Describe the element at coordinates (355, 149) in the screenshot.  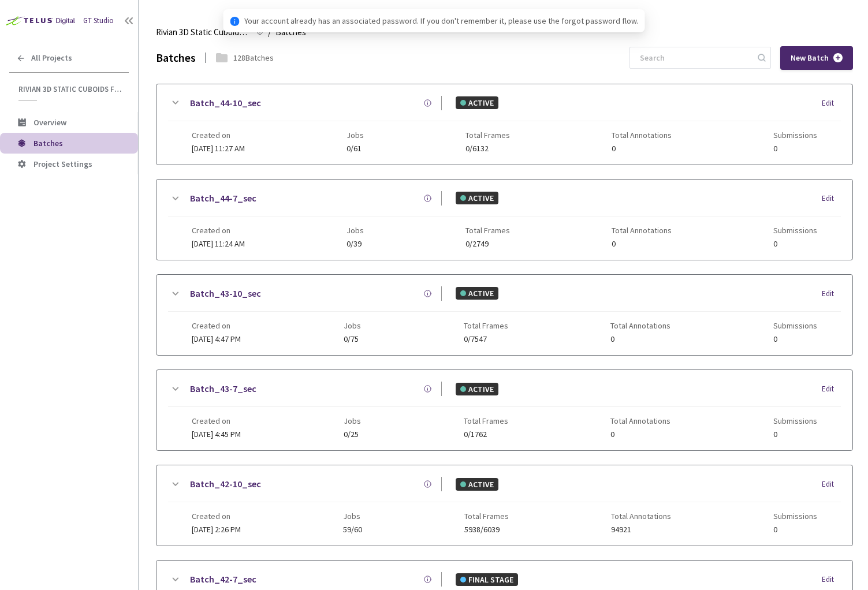
I see `span: 0/61` at that location.